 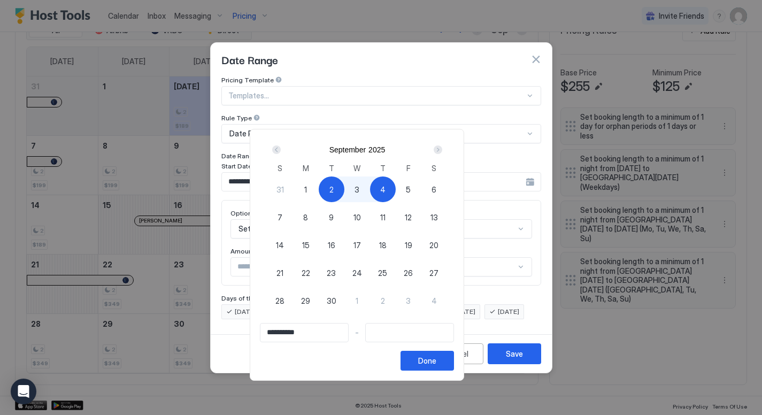 What do you see at coordinates (382, 273) in the screenshot?
I see `span: 25` at bounding box center [382, 273].